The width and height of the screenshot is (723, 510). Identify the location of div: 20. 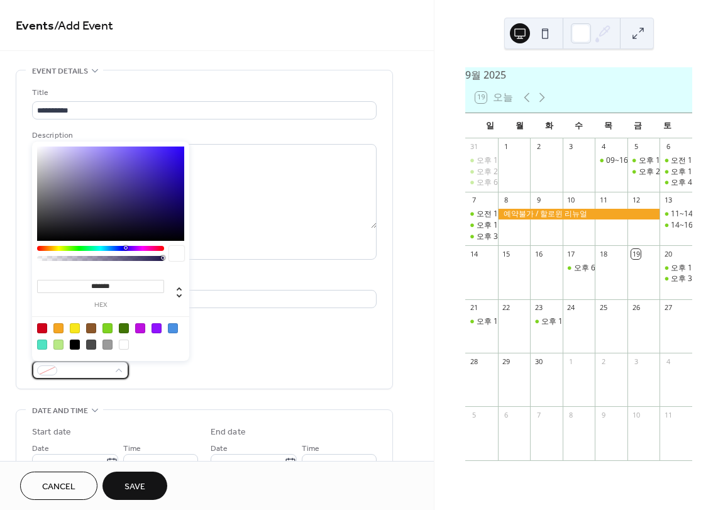
(668, 253).